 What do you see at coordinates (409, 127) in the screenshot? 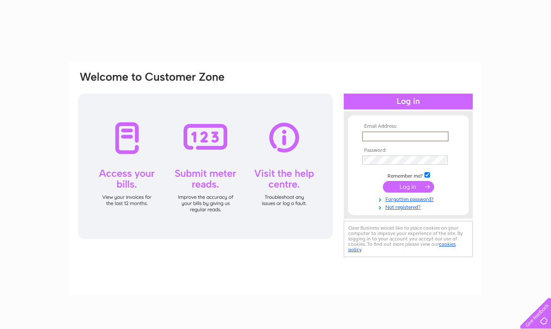
I see `th: Email Address:` at bounding box center [409, 127].